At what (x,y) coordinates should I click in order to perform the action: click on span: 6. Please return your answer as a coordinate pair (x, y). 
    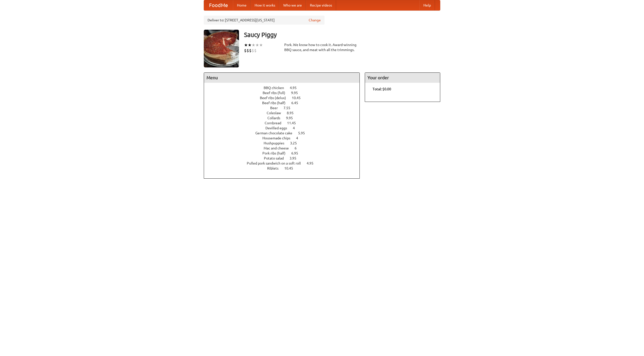
    Looking at the image, I should click on (298, 148).